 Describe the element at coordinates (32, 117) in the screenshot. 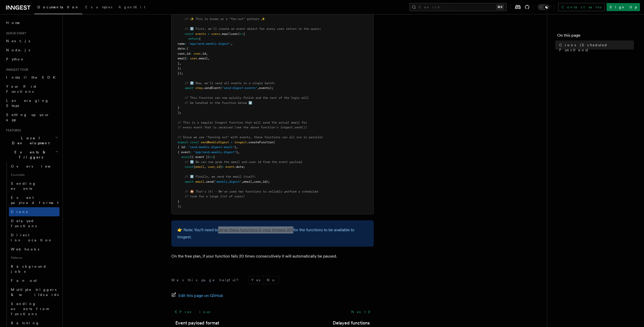

I see `a: Setting up your app` at that location.